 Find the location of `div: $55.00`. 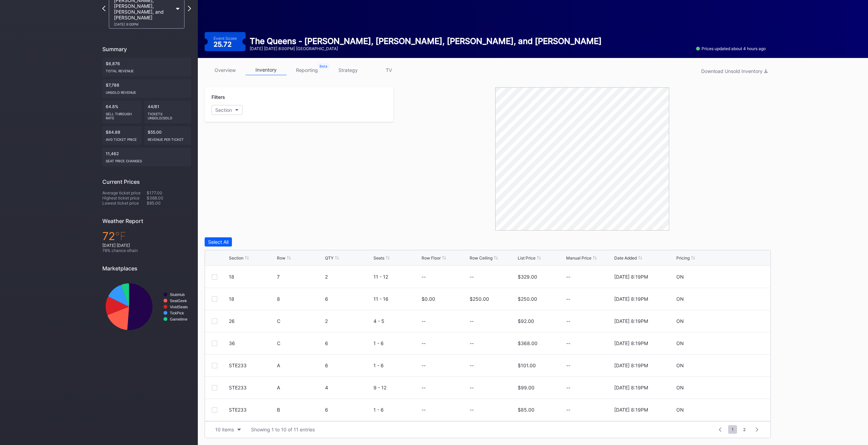

div: $55.00 is located at coordinates (168, 135).